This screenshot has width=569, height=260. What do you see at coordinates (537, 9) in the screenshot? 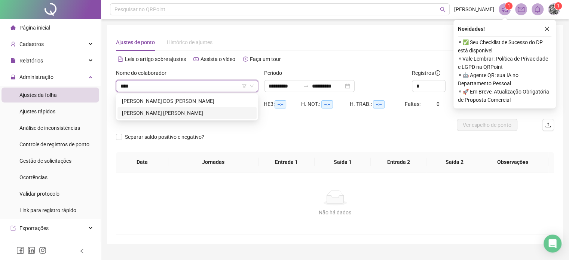
I see `span: bell` at bounding box center [537, 9].